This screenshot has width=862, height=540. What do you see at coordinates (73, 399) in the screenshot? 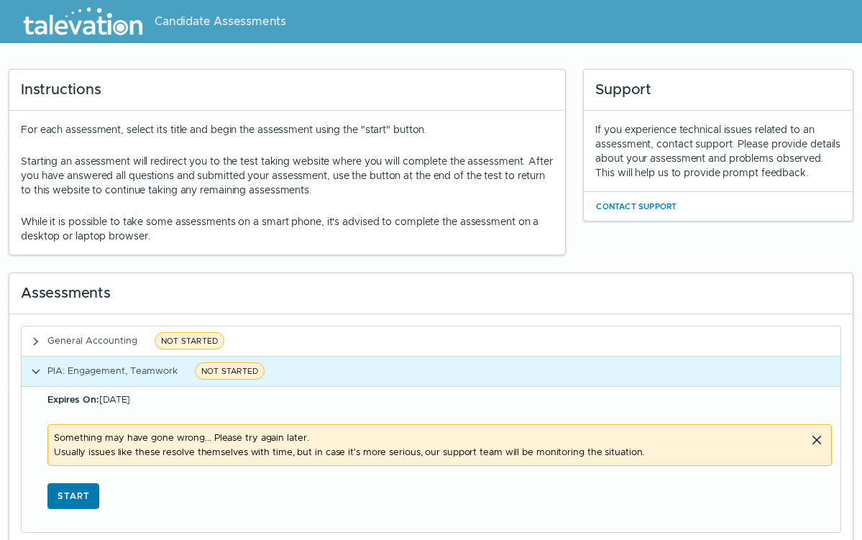
I see `b: Expires On:` at bounding box center [73, 399].